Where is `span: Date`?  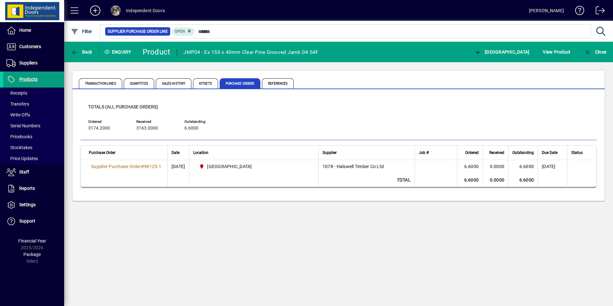 span: Date is located at coordinates (175, 153).